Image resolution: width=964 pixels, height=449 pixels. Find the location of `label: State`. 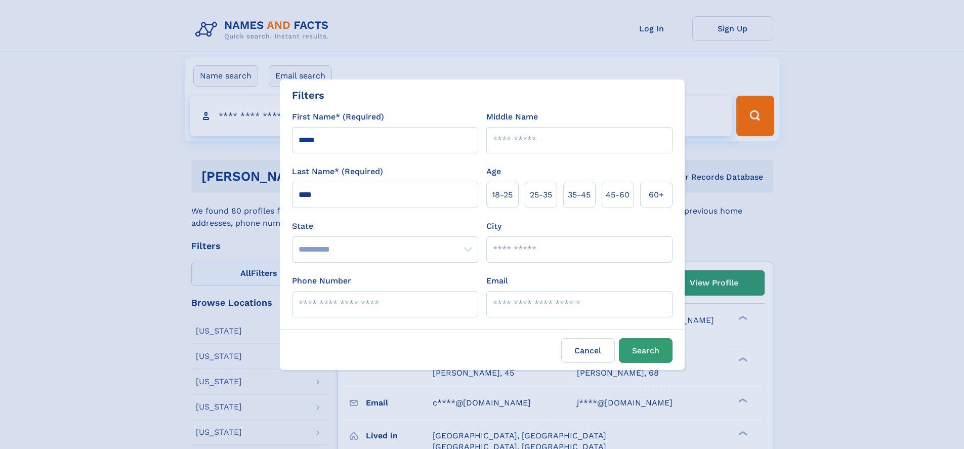

label: State is located at coordinates (385, 226).